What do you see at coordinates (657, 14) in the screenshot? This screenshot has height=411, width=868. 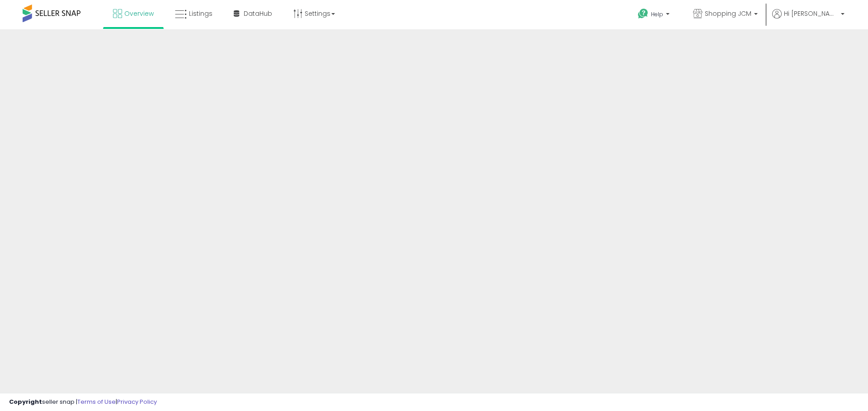 I see `span: Help` at bounding box center [657, 14].